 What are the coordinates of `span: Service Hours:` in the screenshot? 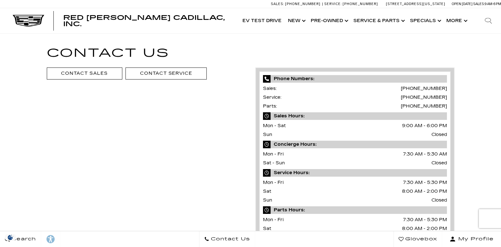 It's located at (355, 173).